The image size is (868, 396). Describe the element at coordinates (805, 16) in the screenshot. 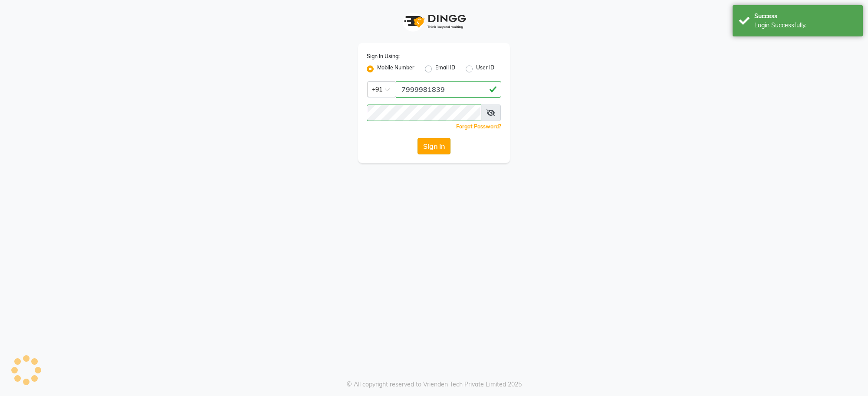

I see `div: Success` at that location.